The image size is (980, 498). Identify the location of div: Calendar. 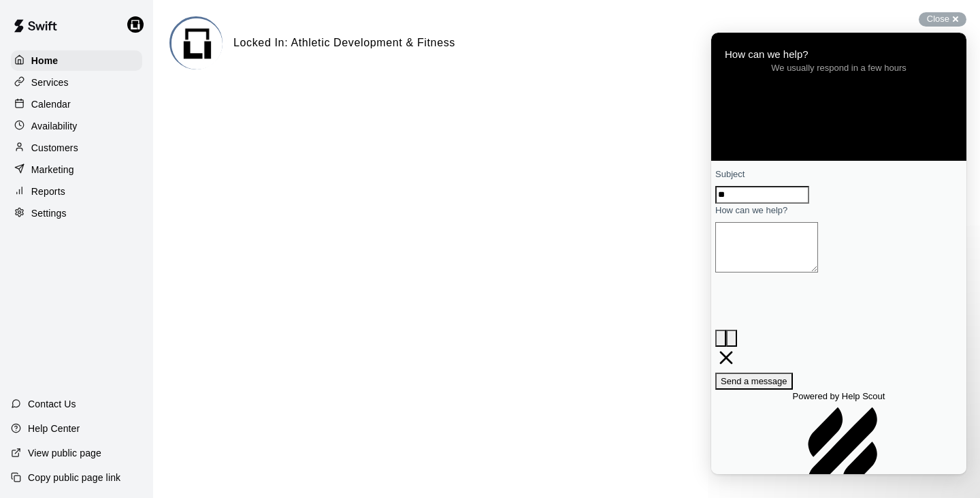
(76, 104).